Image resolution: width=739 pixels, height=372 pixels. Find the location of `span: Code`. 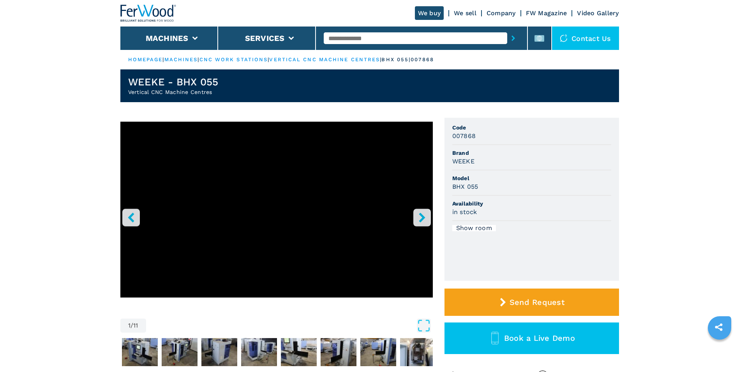

span: Code is located at coordinates (532, 127).